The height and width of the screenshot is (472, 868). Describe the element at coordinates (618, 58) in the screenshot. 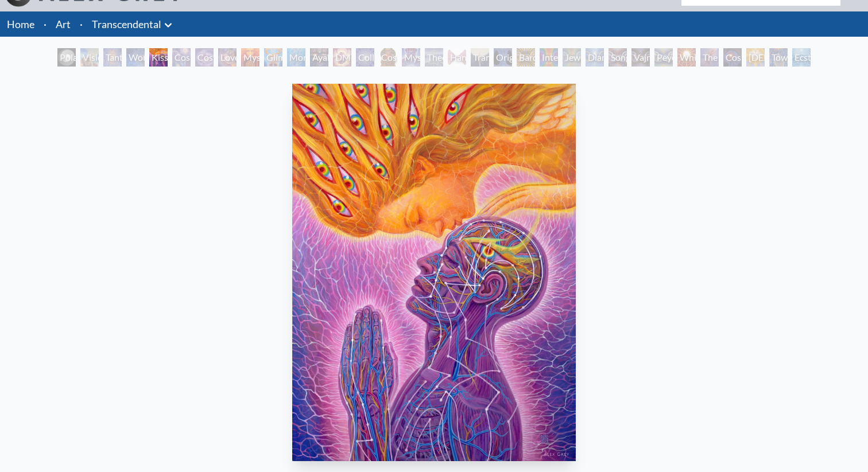

I see `div: Song of Vajra Being` at that location.